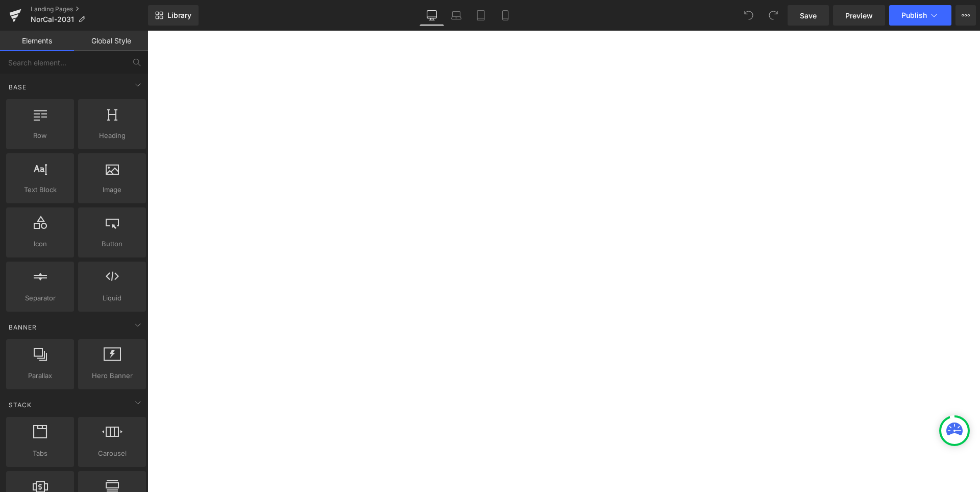  I want to click on a: Desktop, so click(432, 15).